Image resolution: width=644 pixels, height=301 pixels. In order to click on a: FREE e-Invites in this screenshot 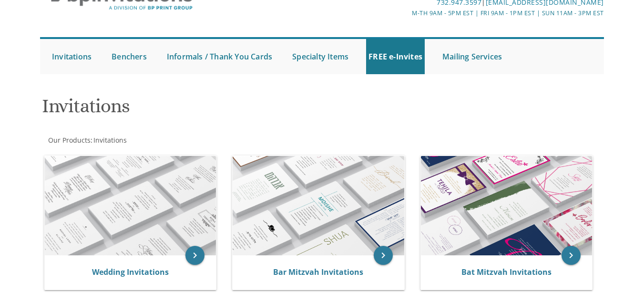, I will do `click(395, 57)`.